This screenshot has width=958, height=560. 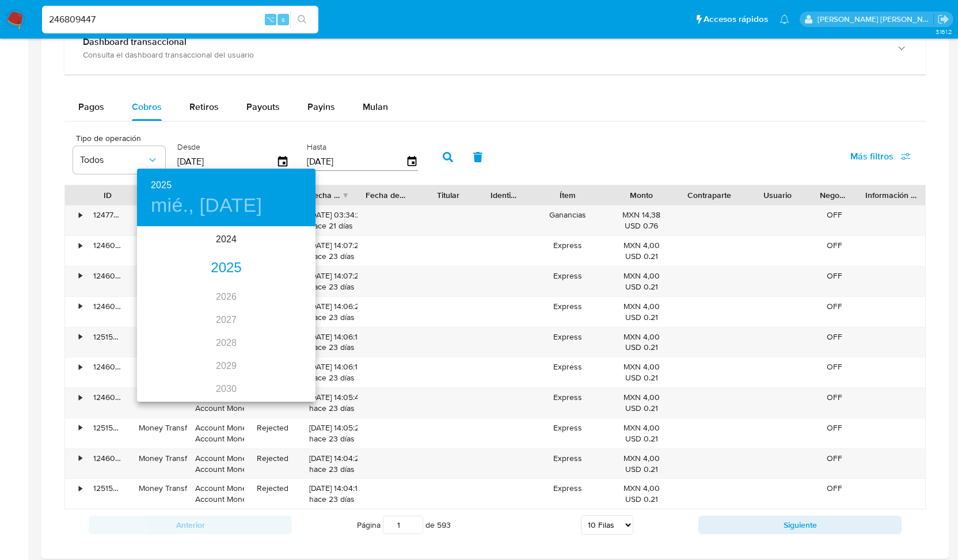 What do you see at coordinates (226, 269) in the screenshot?
I see `div: 2025` at bounding box center [226, 269].